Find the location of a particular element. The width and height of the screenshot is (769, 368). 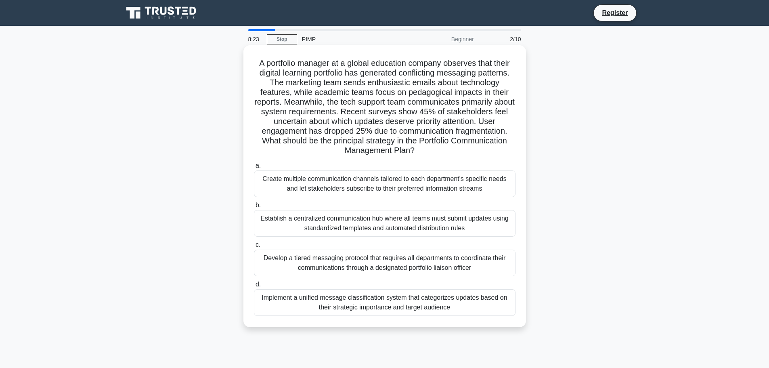

span: c. is located at coordinates (258, 244).